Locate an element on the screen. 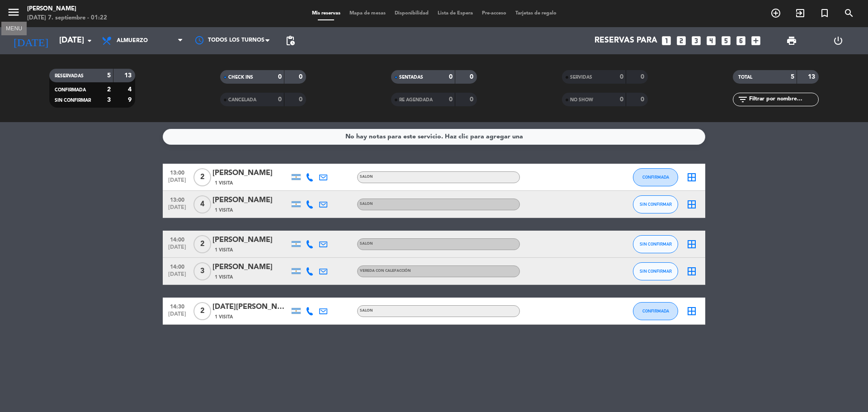 The height and width of the screenshot is (412, 868). input: Filtrar por nombre... is located at coordinates (783, 100).